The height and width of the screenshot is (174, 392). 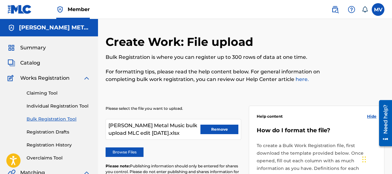 I want to click on a: Registration History, so click(x=58, y=145).